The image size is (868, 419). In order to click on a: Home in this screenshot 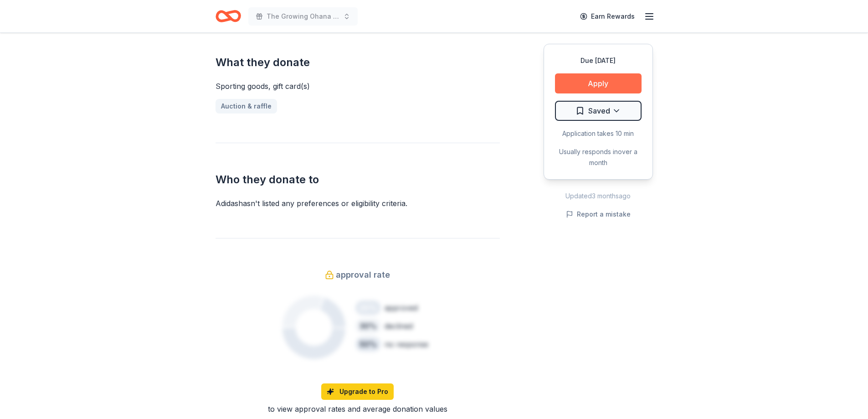, I will do `click(228, 16)`.